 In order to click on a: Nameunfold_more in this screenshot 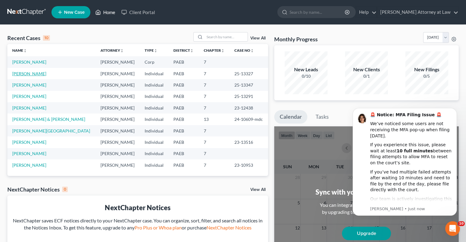, I will do `click(20, 50)`.